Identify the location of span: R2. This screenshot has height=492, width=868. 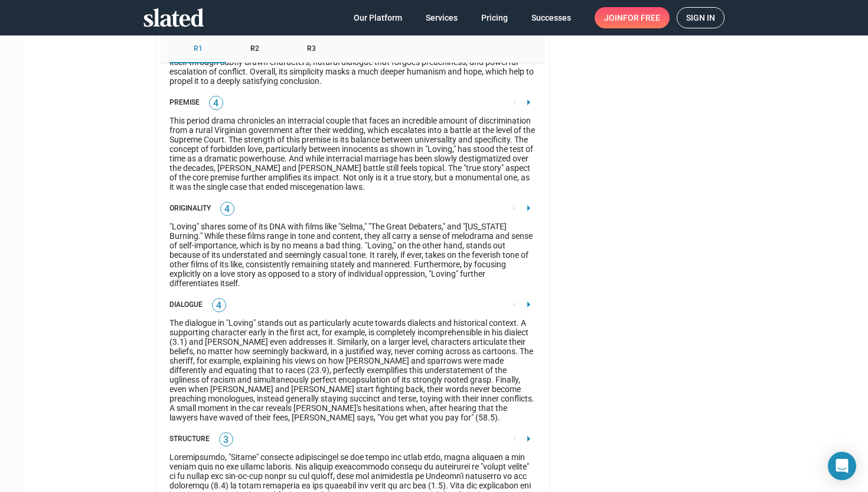
(254, 49).